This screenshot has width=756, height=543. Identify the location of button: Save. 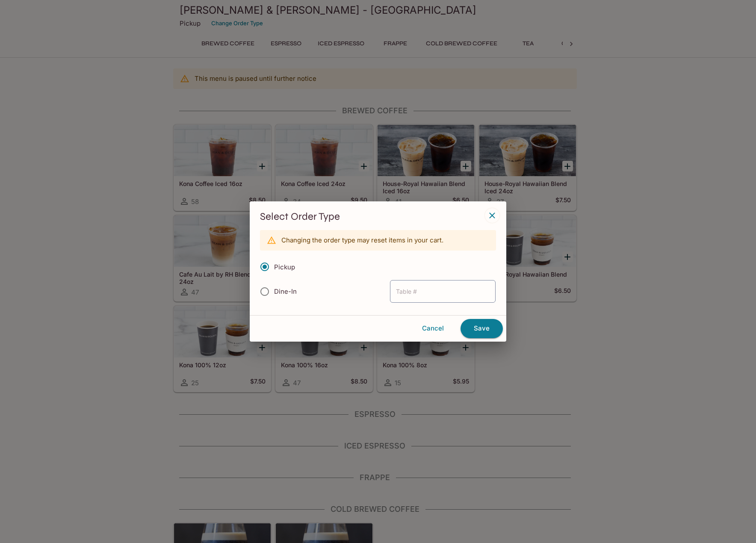
(482, 328).